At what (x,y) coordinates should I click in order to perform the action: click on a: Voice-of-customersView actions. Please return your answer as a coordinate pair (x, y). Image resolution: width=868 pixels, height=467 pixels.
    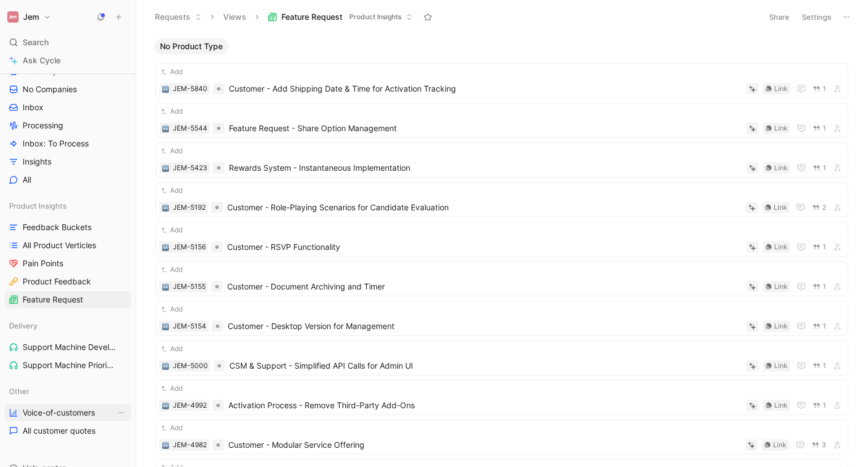
    Looking at the image, I should click on (68, 413).